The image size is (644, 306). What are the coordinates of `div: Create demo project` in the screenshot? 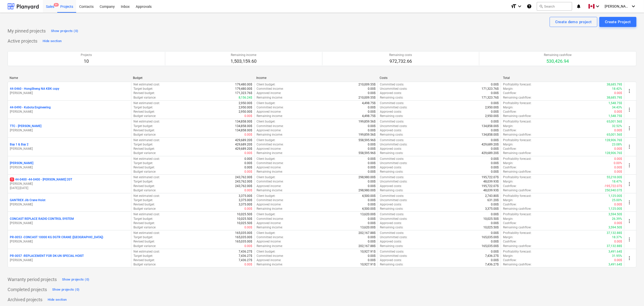 It's located at (573, 22).